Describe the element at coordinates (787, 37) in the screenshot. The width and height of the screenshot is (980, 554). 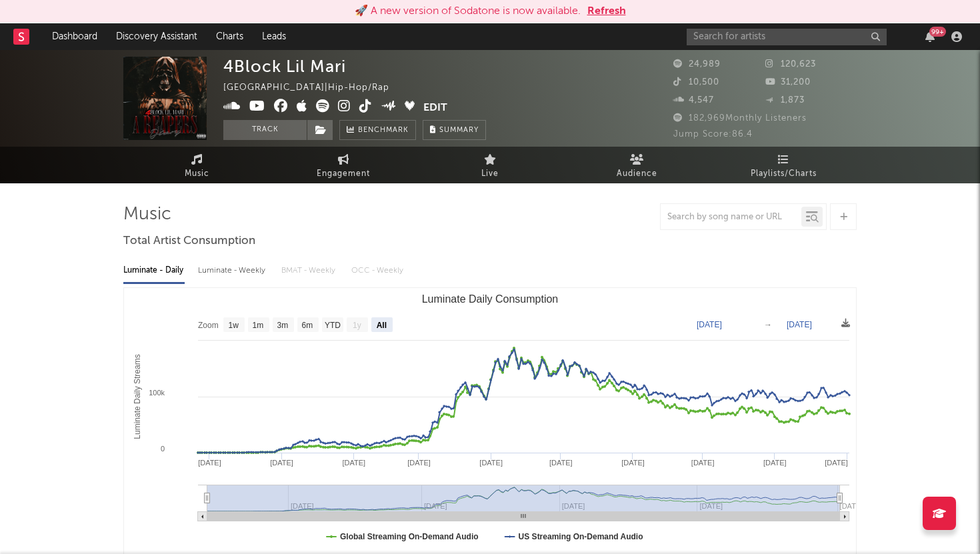
I see `input: Search for artists` at that location.